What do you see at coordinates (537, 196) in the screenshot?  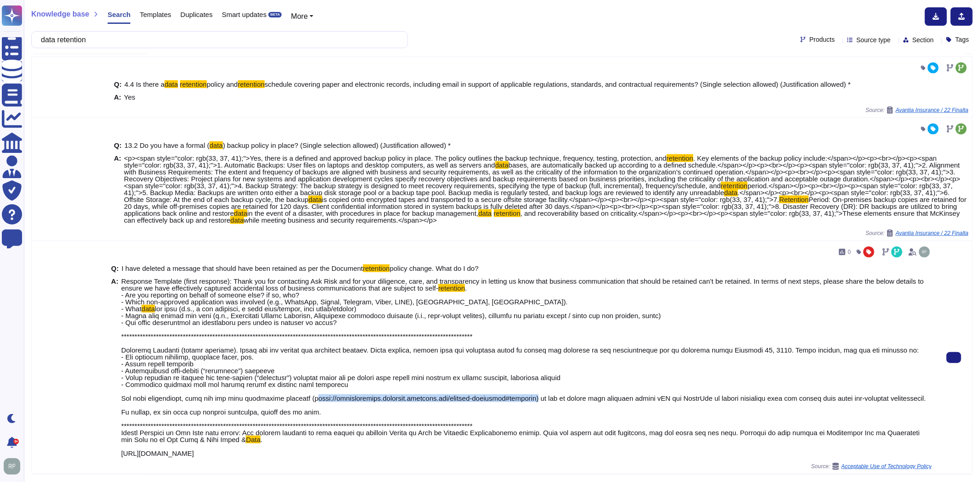 I see `span: .</span></p><p><br></p><p><span style="color: rgb(33, 37, 41);">6. Offsite Storage: At the end of...` at bounding box center [537, 196].